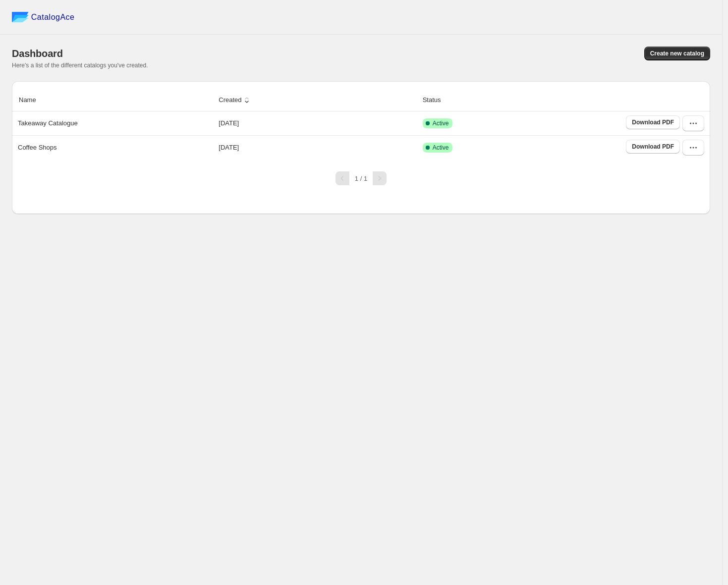  What do you see at coordinates (677, 54) in the screenshot?
I see `button: Create new catalog` at bounding box center [677, 54].